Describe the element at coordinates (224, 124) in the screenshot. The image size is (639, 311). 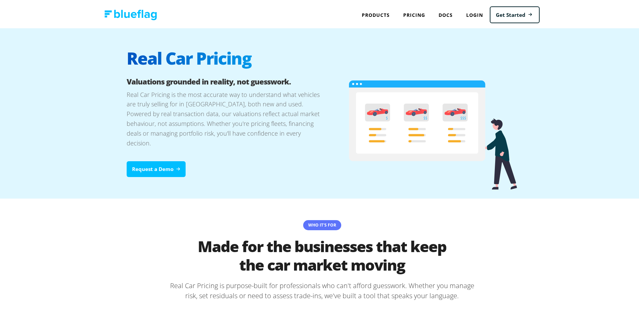
I see `p: Real Car Pricing is the most accurate way to understand what vehicles are truly selling for in [G...` at that location.